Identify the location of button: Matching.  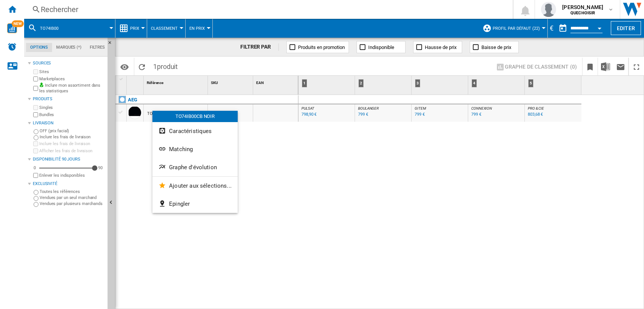
(195, 149).